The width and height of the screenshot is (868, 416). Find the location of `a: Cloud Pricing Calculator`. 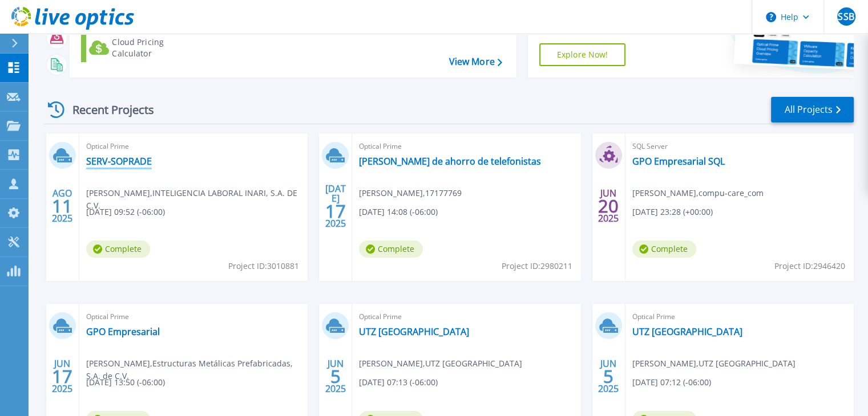

a: Cloud Pricing Calculator is located at coordinates (144, 48).